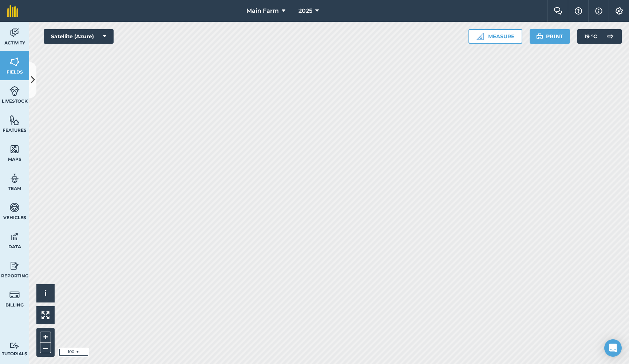 The image size is (629, 364). What do you see at coordinates (306, 11) in the screenshot?
I see `span: 2025` at bounding box center [306, 11].